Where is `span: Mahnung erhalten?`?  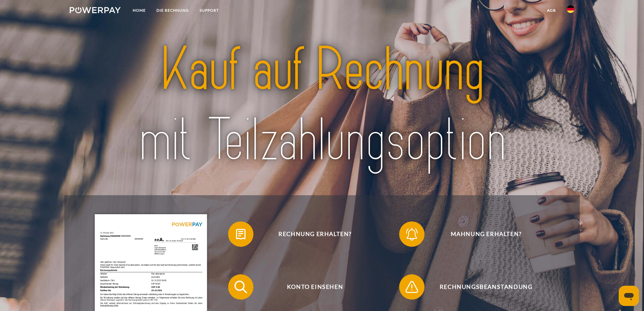 span: Mahnung erhalten? is located at coordinates (486, 235).